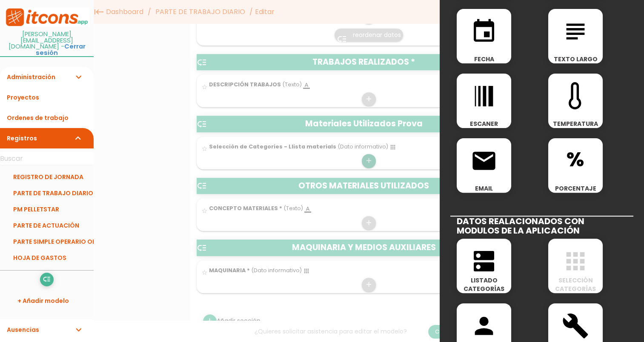 The width and height of the screenshot is (644, 342). I want to click on i: build, so click(575, 326).